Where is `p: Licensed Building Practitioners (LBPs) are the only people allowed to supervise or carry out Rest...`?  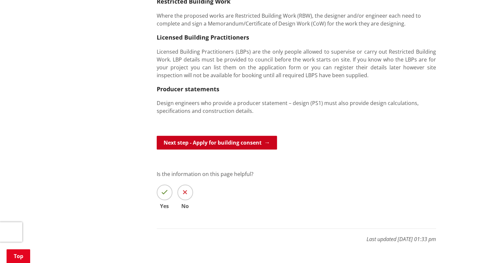 p: Licensed Building Practitioners (LBPs) are the only people allowed to supervise or carry out Rest... is located at coordinates (296, 64).